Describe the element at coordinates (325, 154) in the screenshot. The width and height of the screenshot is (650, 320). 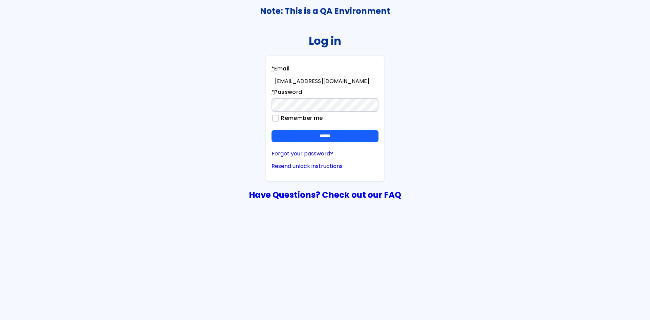
I see `a: Forgot your password?` at that location.